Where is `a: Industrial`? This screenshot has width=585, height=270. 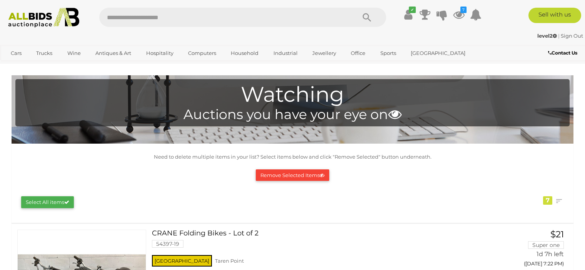 a: Industrial is located at coordinates (285, 53).